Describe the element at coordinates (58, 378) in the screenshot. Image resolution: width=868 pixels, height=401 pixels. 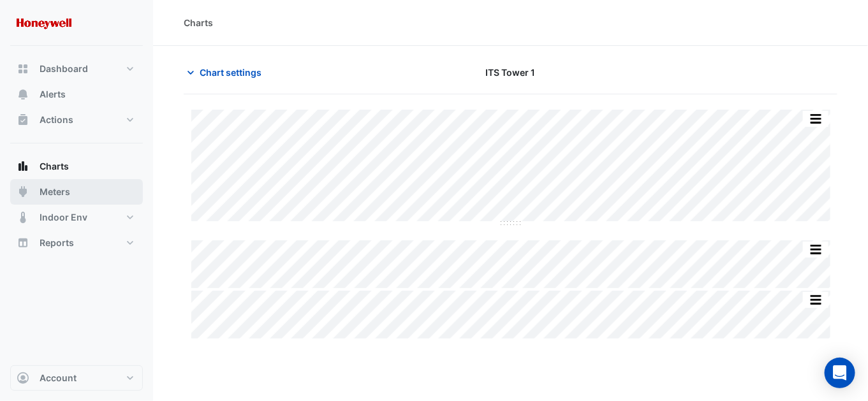
I see `span: Account` at that location.